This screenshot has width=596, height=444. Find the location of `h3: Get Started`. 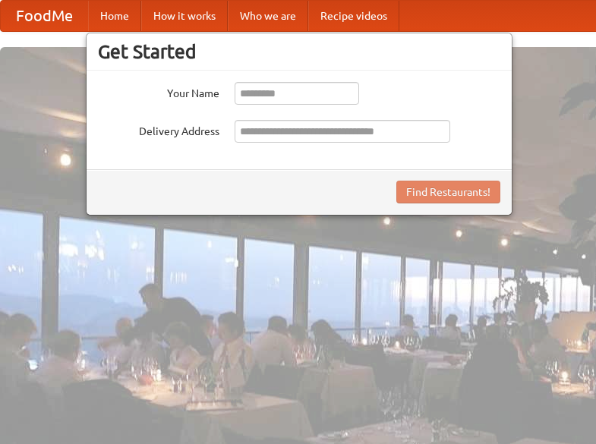

h3: Get Started is located at coordinates (299, 52).